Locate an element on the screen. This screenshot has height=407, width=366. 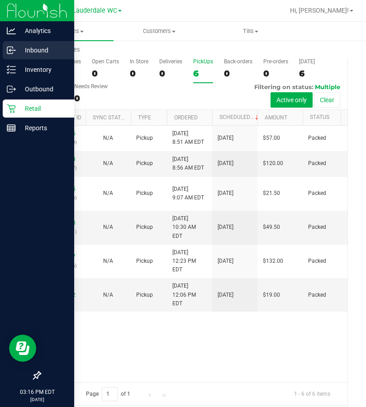
div: Deliveries is located at coordinates (170, 61).